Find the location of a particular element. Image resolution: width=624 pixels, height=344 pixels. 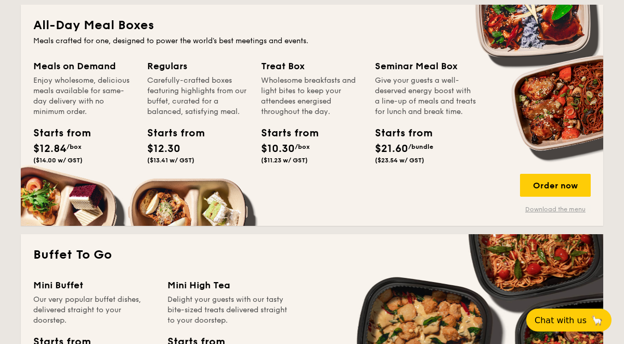

div: Mini Buffet is located at coordinates (94, 285).